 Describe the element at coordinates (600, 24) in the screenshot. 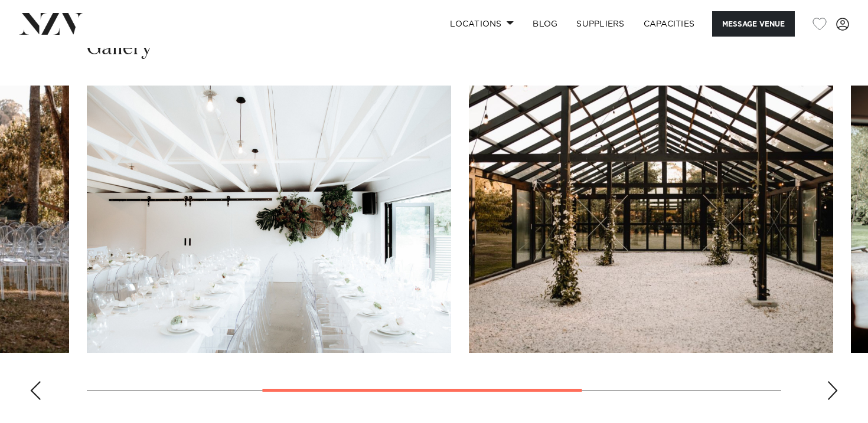

I see `a: SUPPLIERS` at that location.